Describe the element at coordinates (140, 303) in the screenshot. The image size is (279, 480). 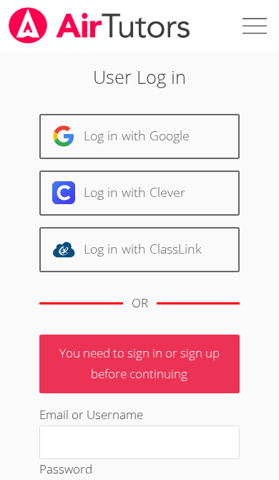
I see `div: OR` at that location.